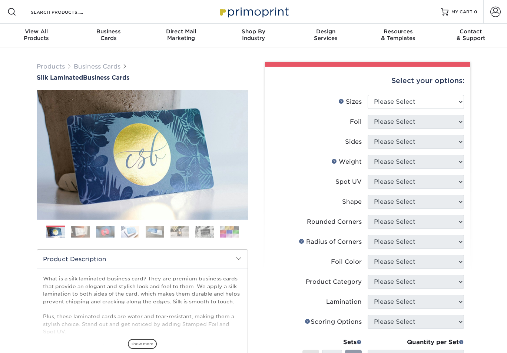  Describe the element at coordinates (346, 262) in the screenshot. I see `div: Foil Color` at that location.